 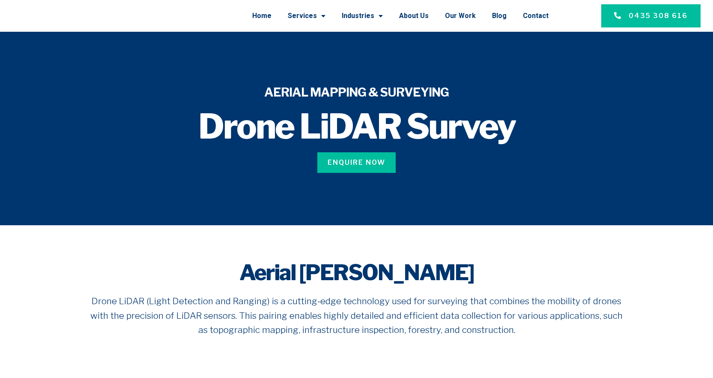 I want to click on a: Our Work, so click(x=461, y=16).